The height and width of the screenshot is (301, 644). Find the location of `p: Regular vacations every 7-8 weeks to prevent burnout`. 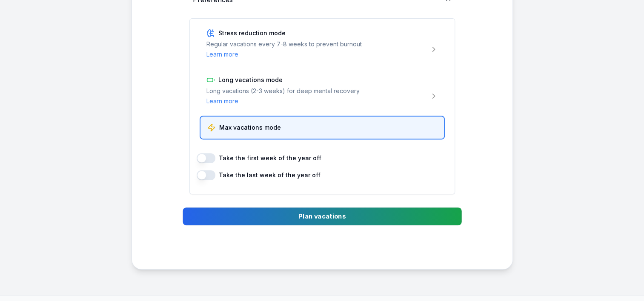

p: Regular vacations every 7-8 weeks to prevent burnout is located at coordinates (284, 44).